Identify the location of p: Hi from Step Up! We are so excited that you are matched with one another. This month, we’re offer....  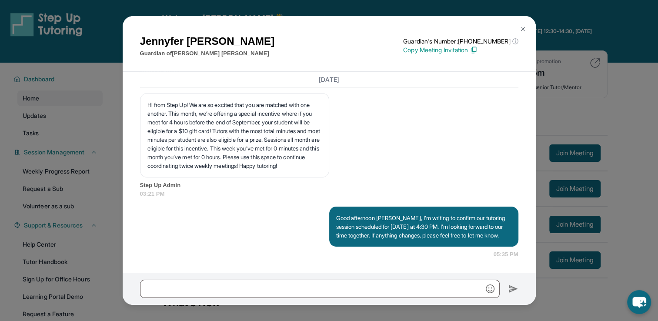
(235, 135).